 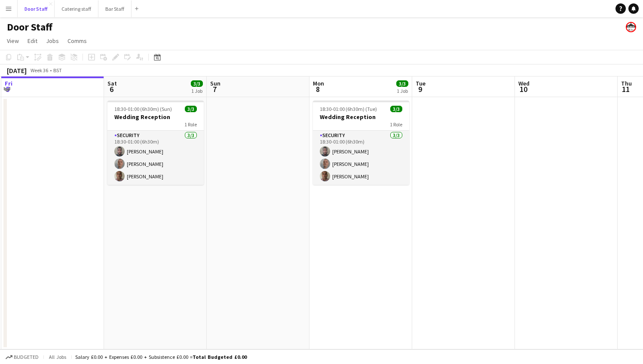 What do you see at coordinates (58, 70) in the screenshot?
I see `div: BST` at bounding box center [58, 70].